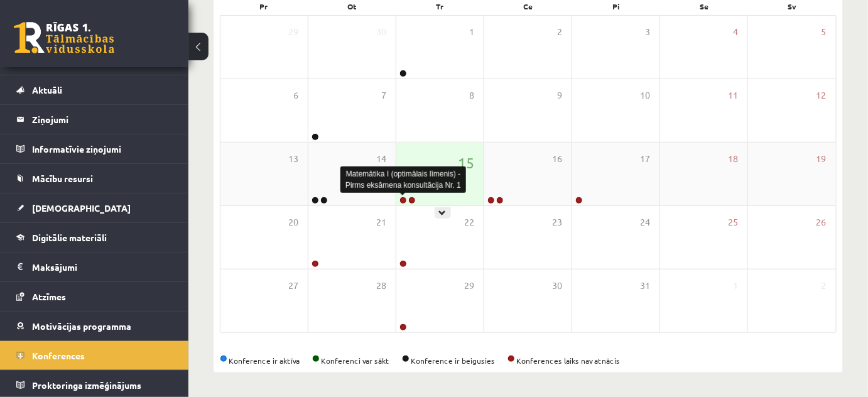 This screenshot has height=397, width=868. Describe the element at coordinates (559, 95) in the screenshot. I see `span: 9` at that location.